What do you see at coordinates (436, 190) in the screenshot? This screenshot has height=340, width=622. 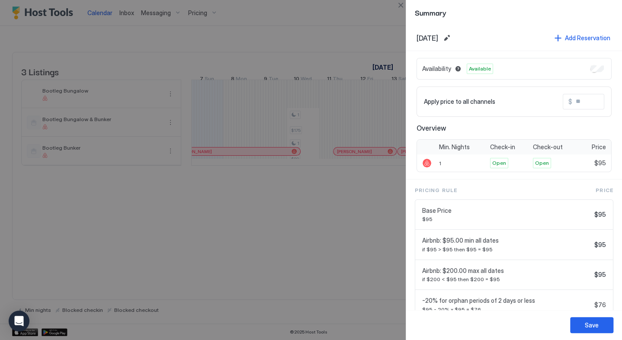 I see `span: Pricing Rule` at bounding box center [436, 190].